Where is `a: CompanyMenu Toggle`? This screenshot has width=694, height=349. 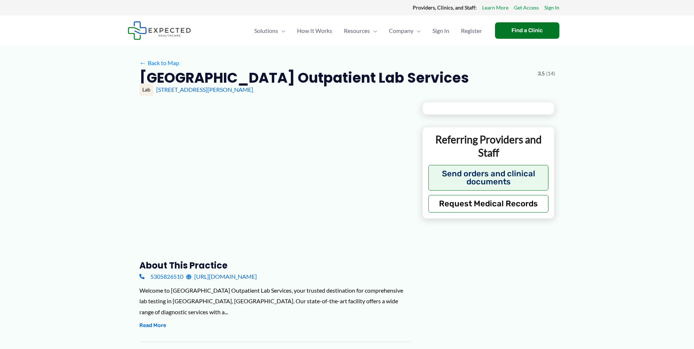 a: CompanyMenu Toggle is located at coordinates (405, 31).